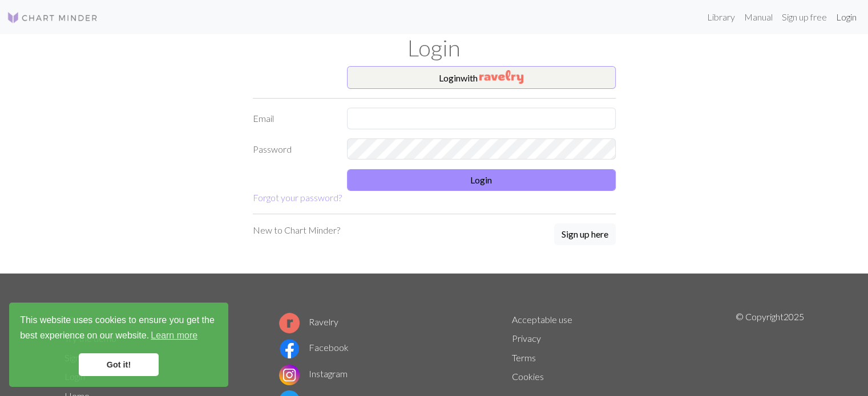 This screenshot has width=868, height=396. What do you see at coordinates (528, 376) in the screenshot?
I see `a: Cookies` at bounding box center [528, 376].